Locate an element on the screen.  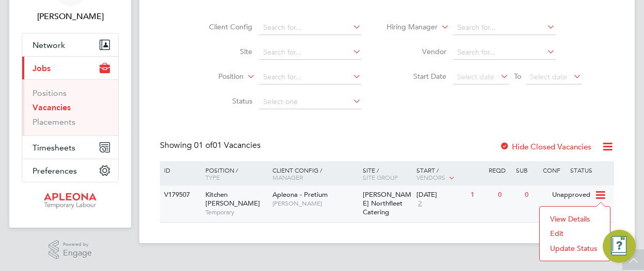
span: Temporary is located at coordinates (236, 213).